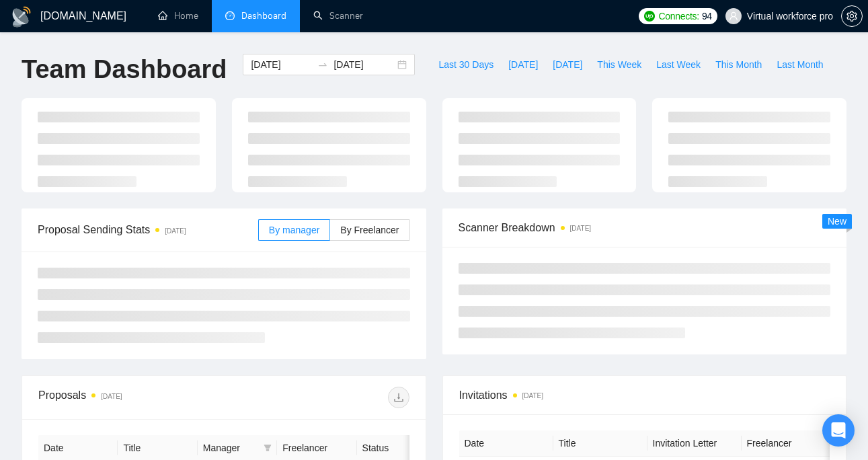  I want to click on span: Last Week, so click(678, 65).